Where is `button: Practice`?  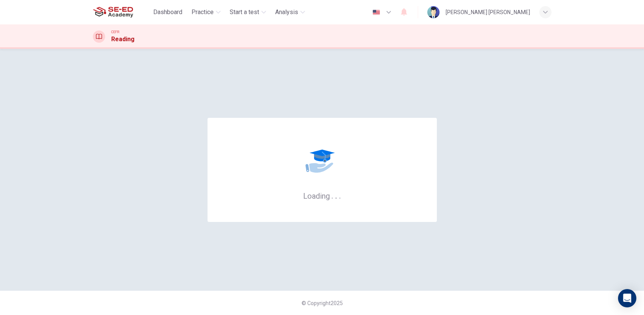
button: Practice is located at coordinates (206, 12).